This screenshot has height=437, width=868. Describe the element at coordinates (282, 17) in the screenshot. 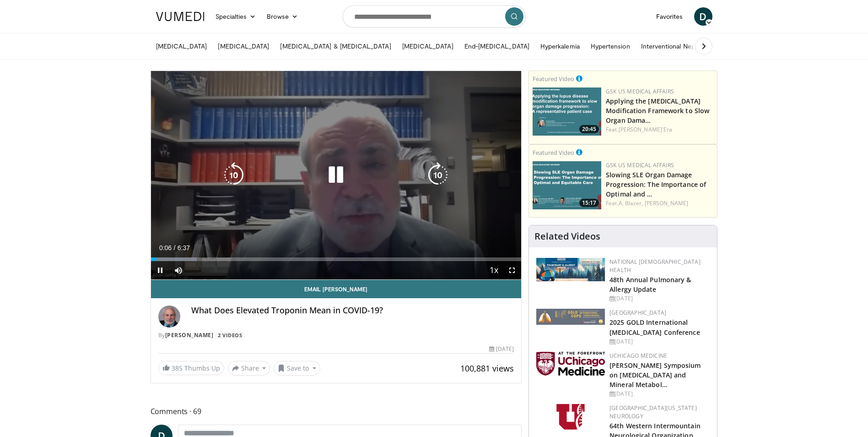

I see `a: Browse` at that location.